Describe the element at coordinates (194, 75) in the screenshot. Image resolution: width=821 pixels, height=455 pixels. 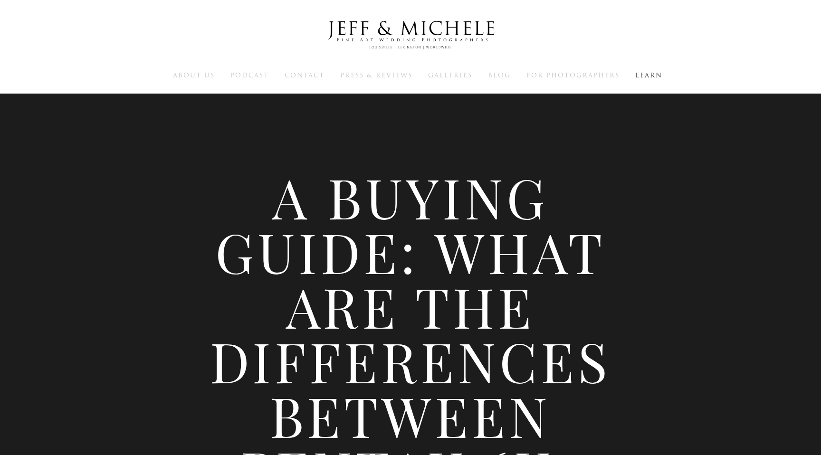
I see `a: About Us` at that location.